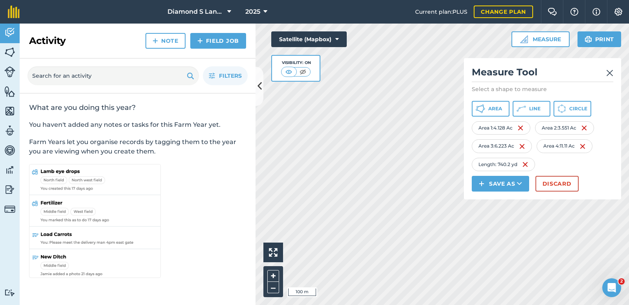  What do you see at coordinates (503, 165) in the screenshot?
I see `div: Length : 740.2 yd` at bounding box center [503, 165].